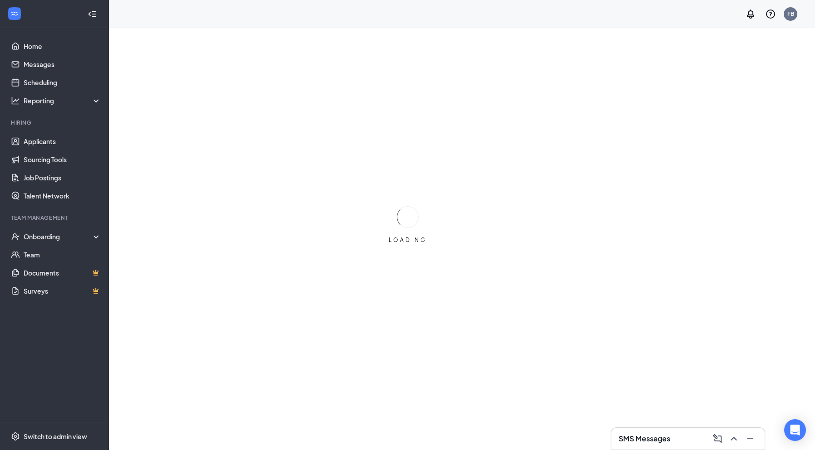 This screenshot has width=815, height=450. Describe the element at coordinates (62, 83) in the screenshot. I see `a: Scheduling` at that location.